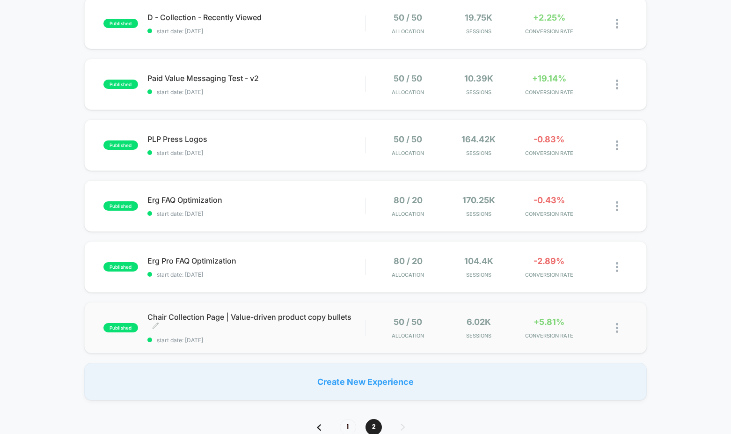 The width and height of the screenshot is (731, 434). What do you see at coordinates (479, 78) in the screenshot?
I see `span: 10.39k` at bounding box center [479, 78].